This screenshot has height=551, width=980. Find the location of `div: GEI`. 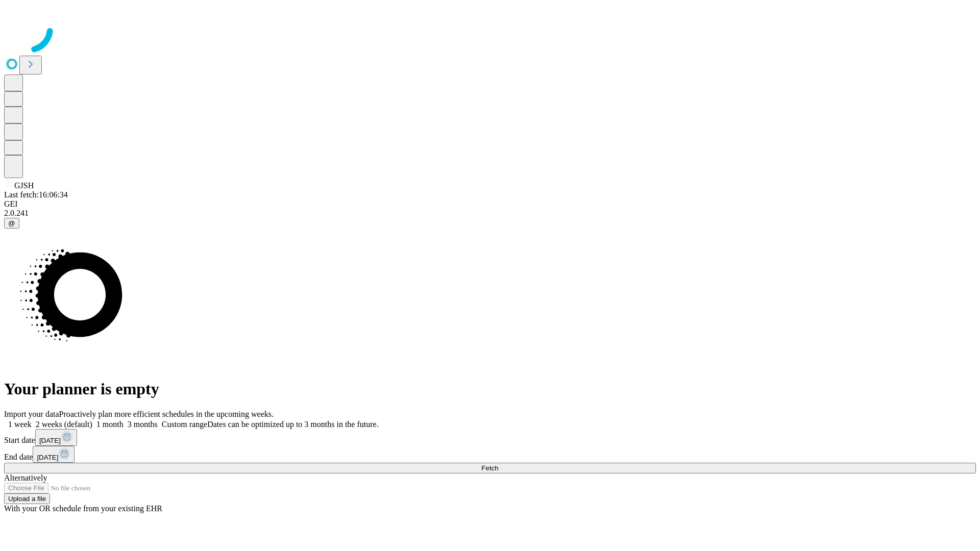

div: GEI is located at coordinates (490, 204).